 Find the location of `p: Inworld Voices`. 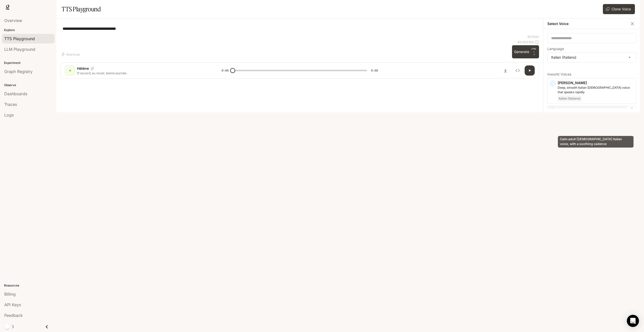

p: Inworld Voices is located at coordinates (592, 74).